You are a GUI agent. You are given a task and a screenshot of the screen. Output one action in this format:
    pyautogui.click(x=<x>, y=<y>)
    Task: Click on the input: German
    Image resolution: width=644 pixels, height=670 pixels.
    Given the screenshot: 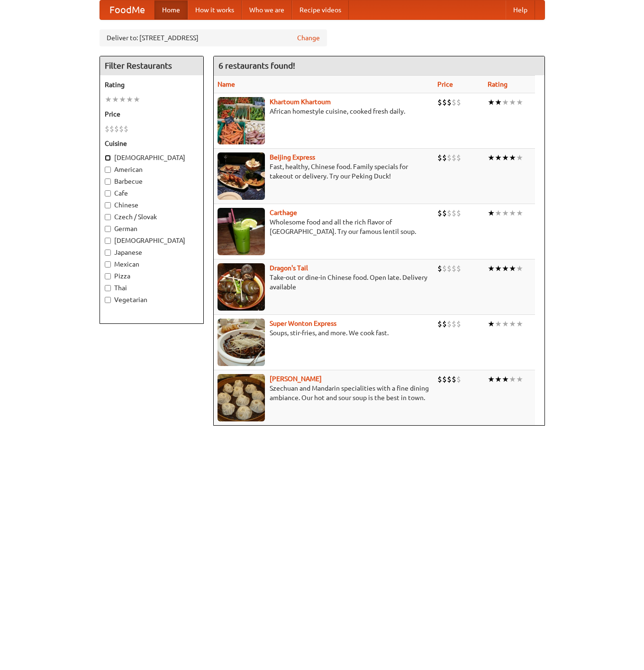 What is the action you would take?
    pyautogui.click(x=108, y=229)
    